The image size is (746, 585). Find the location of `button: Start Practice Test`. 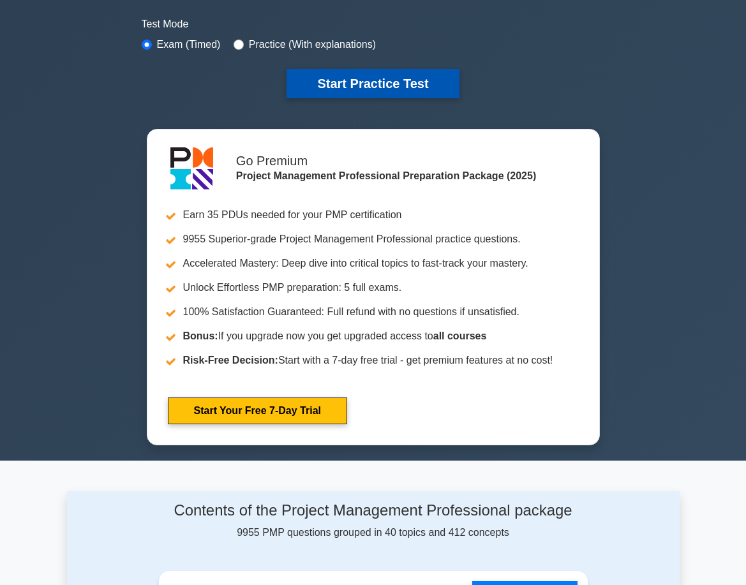

button: Start Practice Test is located at coordinates (372, 84).